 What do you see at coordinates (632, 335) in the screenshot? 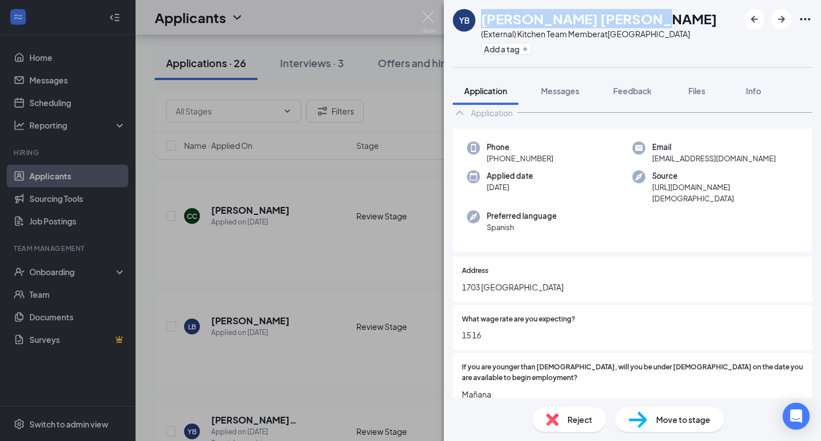
I see `span: 15 16` at bounding box center [632, 335].